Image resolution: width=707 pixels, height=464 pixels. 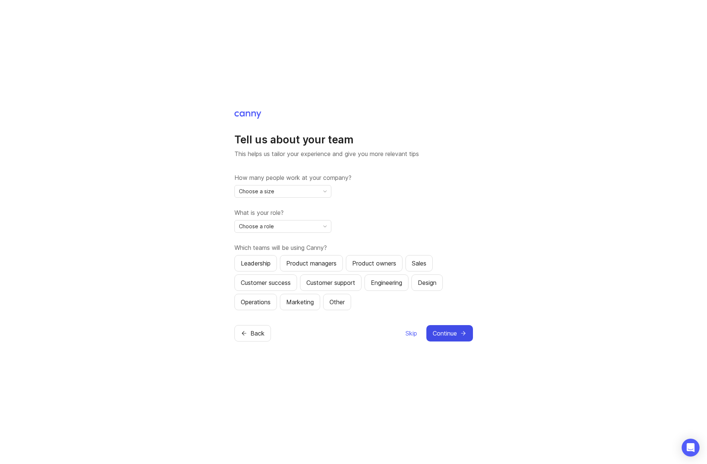 What do you see at coordinates (374, 263) in the screenshot?
I see `button: Product owners` at bounding box center [374, 263].